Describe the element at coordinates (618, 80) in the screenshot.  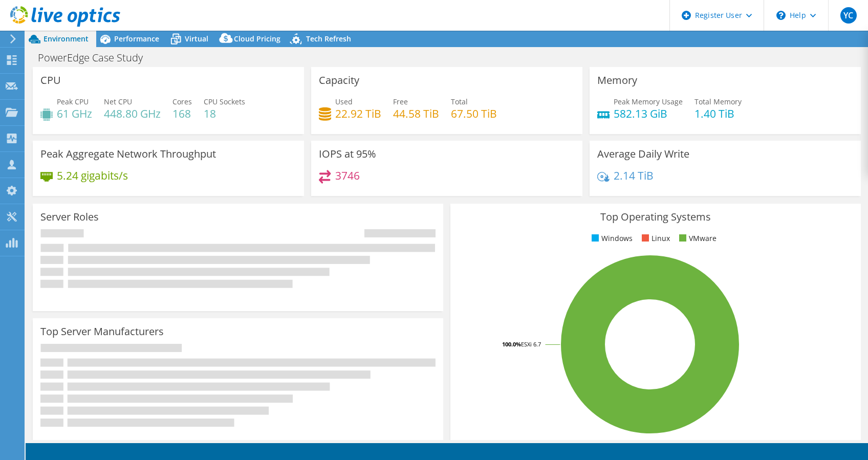
I see `h3: Memory` at that location.